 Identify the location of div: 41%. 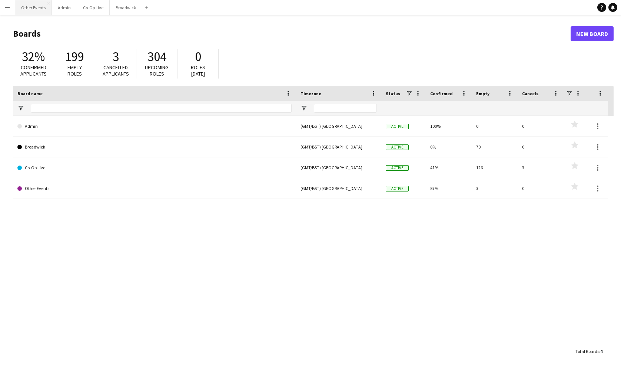
(448, 167).